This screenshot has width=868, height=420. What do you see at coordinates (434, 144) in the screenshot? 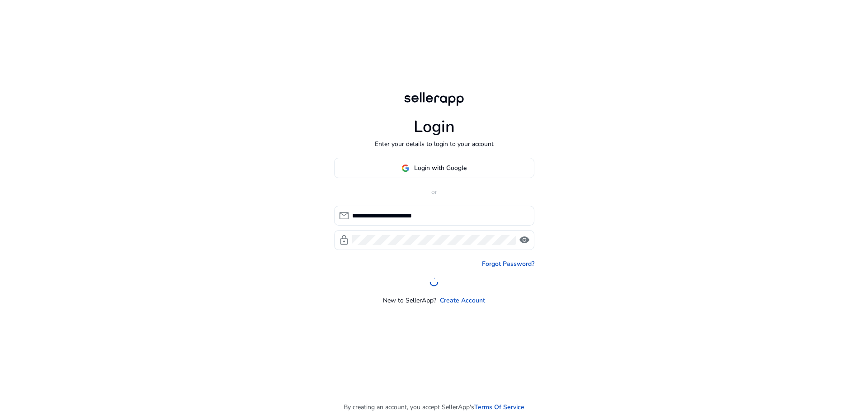
I see `p: Enter your details to login to your account` at bounding box center [434, 144].